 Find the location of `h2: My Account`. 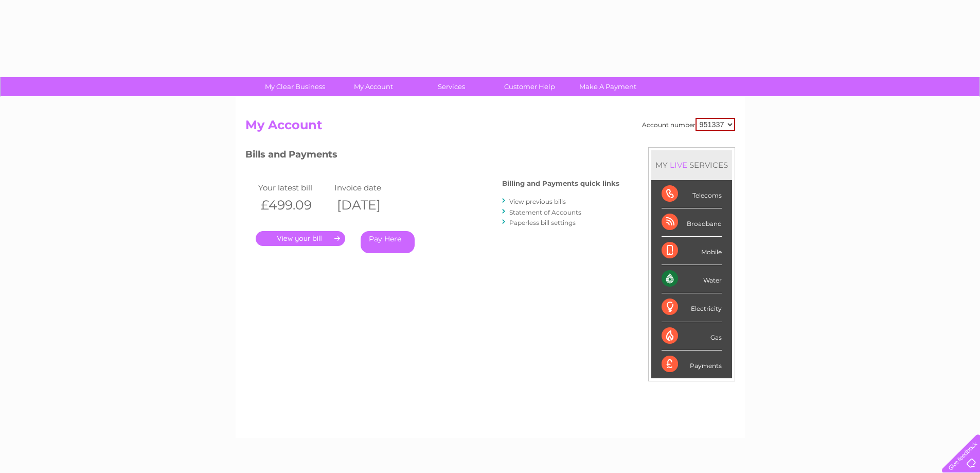

h2: My Account is located at coordinates (490, 128).